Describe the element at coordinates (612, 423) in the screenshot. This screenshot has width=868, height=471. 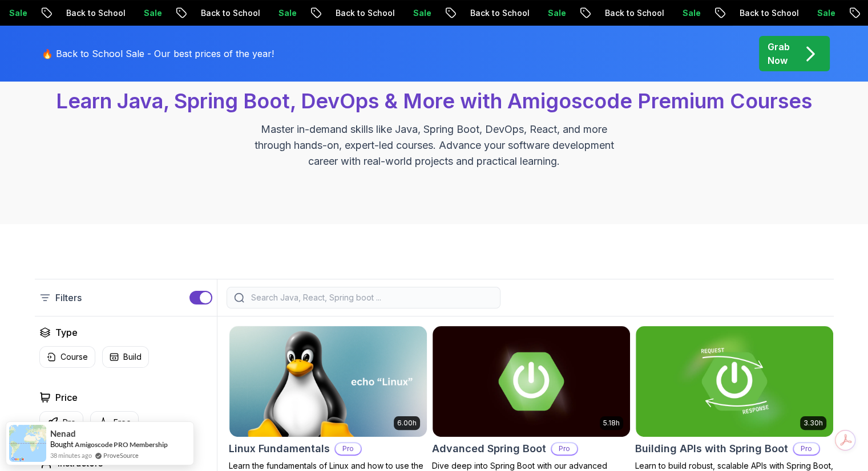
I see `p: 5.18h` at that location.